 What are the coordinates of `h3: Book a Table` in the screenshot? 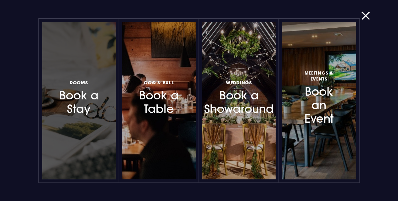 It's located at (159, 97).